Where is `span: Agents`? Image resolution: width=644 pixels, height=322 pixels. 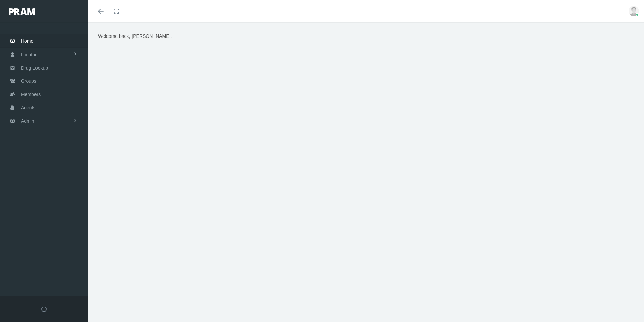
span: Agents is located at coordinates (28, 108).